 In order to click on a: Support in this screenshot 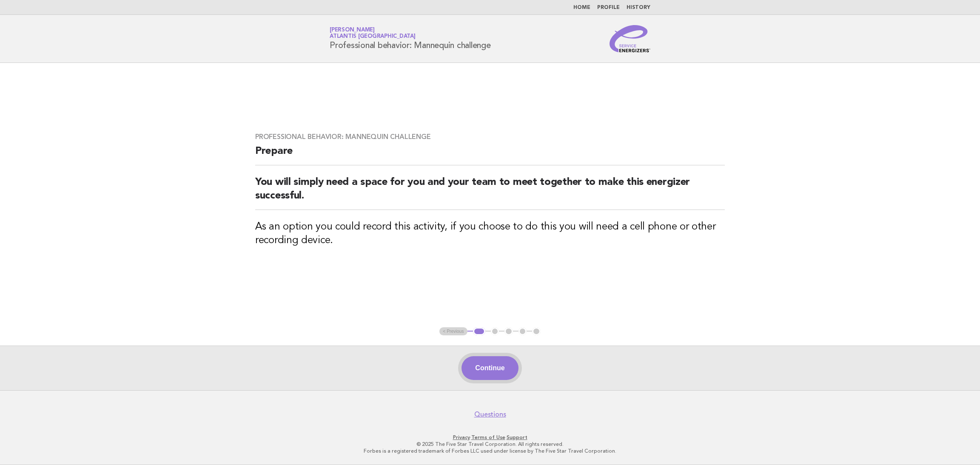, I will do `click(517, 437)`.